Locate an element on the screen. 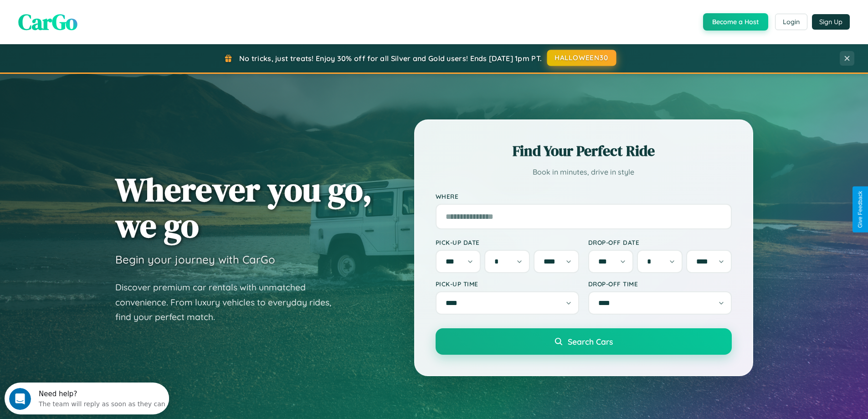 The width and height of the screenshot is (868, 419). button: Login is located at coordinates (791, 22).